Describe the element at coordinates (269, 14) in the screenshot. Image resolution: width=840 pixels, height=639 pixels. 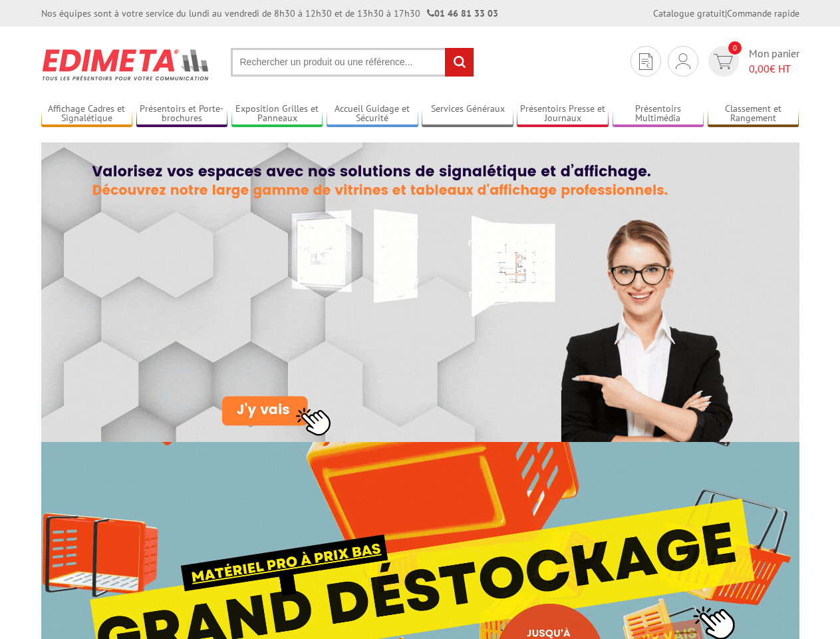
I see `div: Nos équipes sont à votre service du lundi au vendredi de 8h30 à 12h30 et de 13h30 à 17h30` at that location.